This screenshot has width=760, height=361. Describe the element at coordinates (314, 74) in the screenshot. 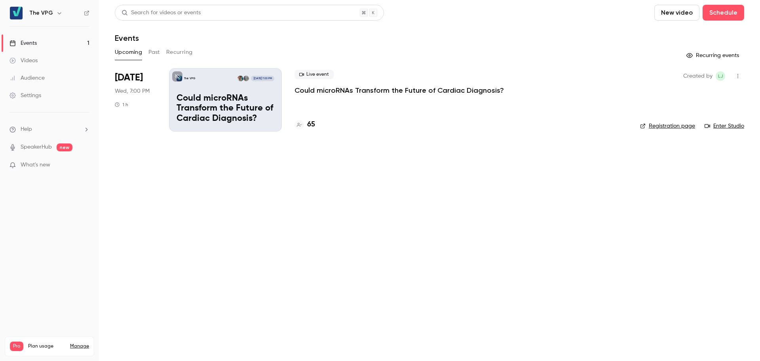

I see `span: Live event` at that location.